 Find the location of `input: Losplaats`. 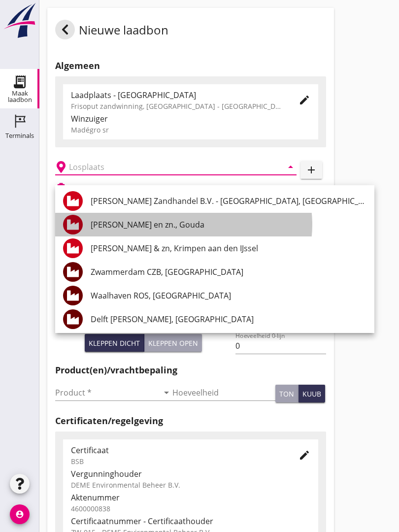

input: Losplaats is located at coordinates (169, 167).